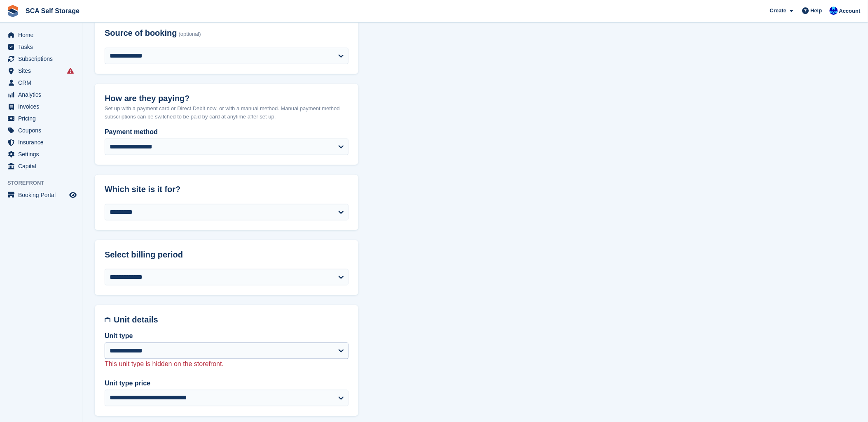 Image resolution: width=868 pixels, height=422 pixels. I want to click on span: Tasks, so click(43, 46).